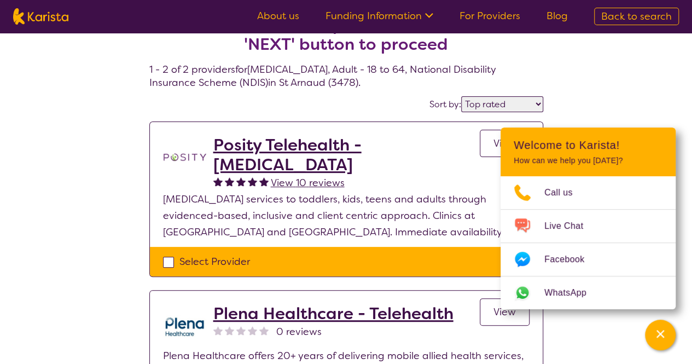 Image resolution: width=692 pixels, height=364 pixels. Describe the element at coordinates (307, 183) in the screenshot. I see `span: View 10 reviews` at that location.